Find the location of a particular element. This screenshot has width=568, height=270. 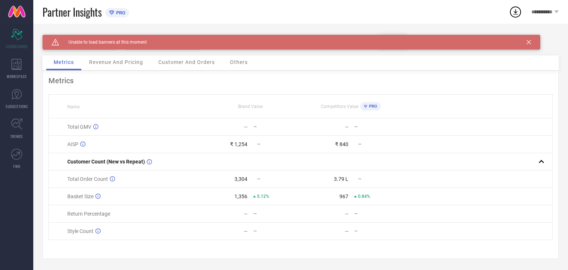

span: Partner Insights is located at coordinates (72, 12).